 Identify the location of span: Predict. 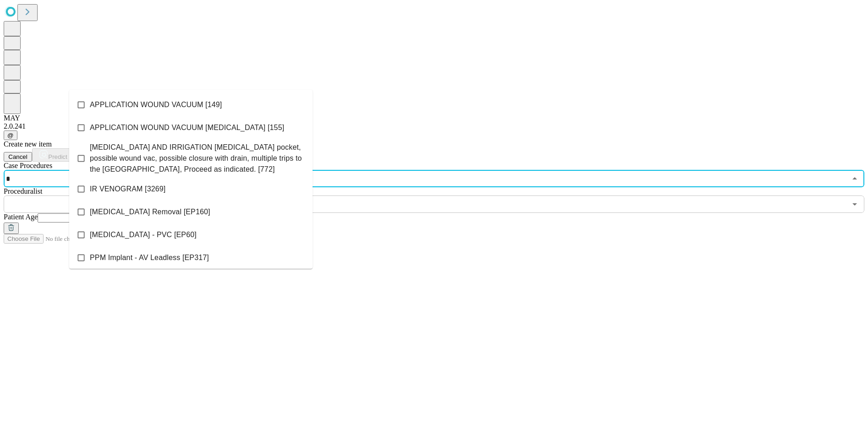
(57, 157).